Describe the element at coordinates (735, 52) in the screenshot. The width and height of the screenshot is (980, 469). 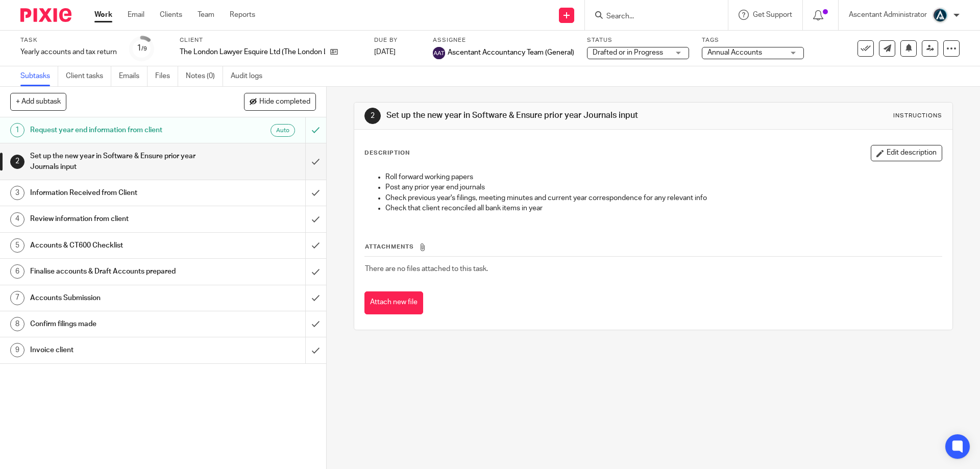
I see `span: Annual Accounts` at that location.